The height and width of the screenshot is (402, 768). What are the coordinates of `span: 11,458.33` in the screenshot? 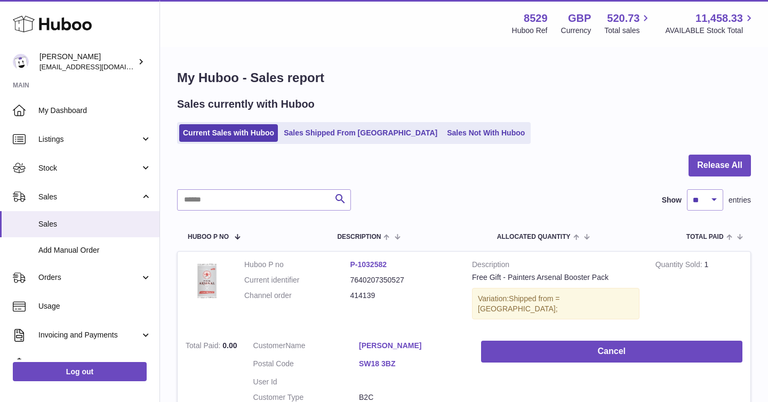 It's located at (719, 18).